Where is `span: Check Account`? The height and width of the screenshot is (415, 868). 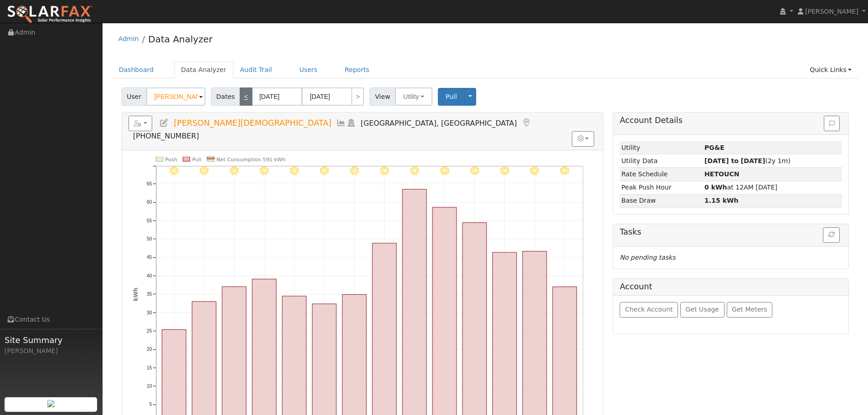 span: Check Account is located at coordinates (649, 309).